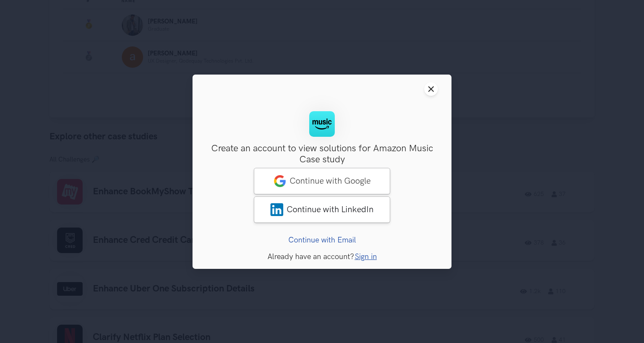 This screenshot has height=343, width=644. What do you see at coordinates (366, 256) in the screenshot?
I see `a: Sign in` at bounding box center [366, 256].